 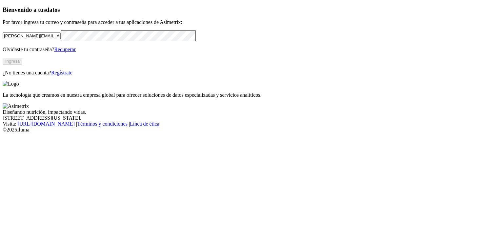 What do you see at coordinates (241, 130) in the screenshot?
I see `div: © 2025 Iluma` at bounding box center [241, 130].